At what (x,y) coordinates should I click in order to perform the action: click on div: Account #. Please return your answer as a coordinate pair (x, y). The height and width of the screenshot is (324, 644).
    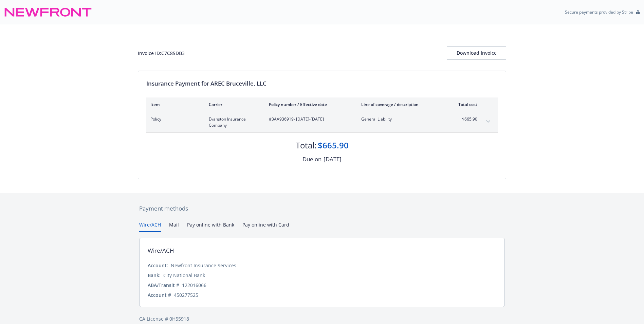
    Looking at the image, I should click on (159, 294).